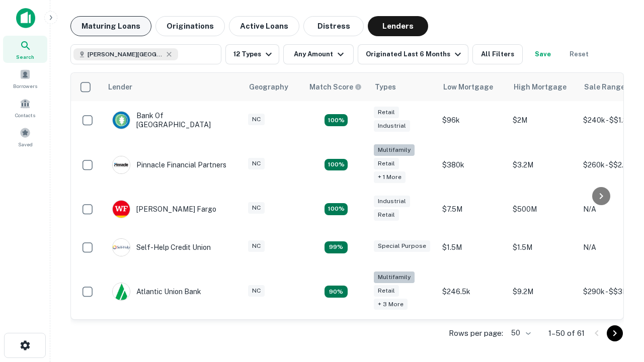  Describe the element at coordinates (161, 248) in the screenshot. I see `div: Self-help Credit Union` at that location.